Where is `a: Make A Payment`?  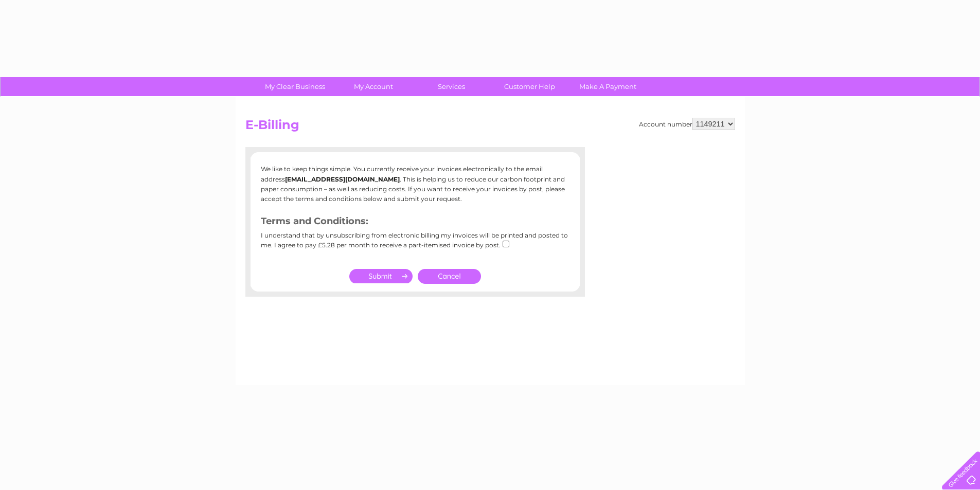 a: Make A Payment is located at coordinates (607, 86).